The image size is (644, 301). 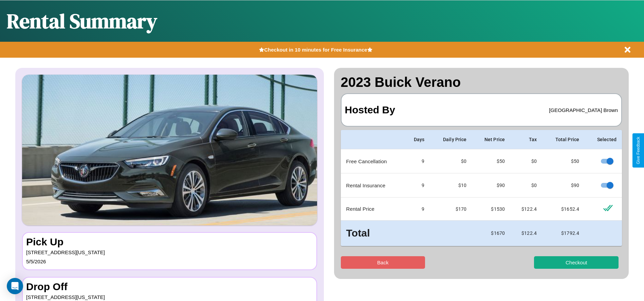 What do you see at coordinates (373, 209) in the screenshot?
I see `p: Rental Price` at bounding box center [373, 209].